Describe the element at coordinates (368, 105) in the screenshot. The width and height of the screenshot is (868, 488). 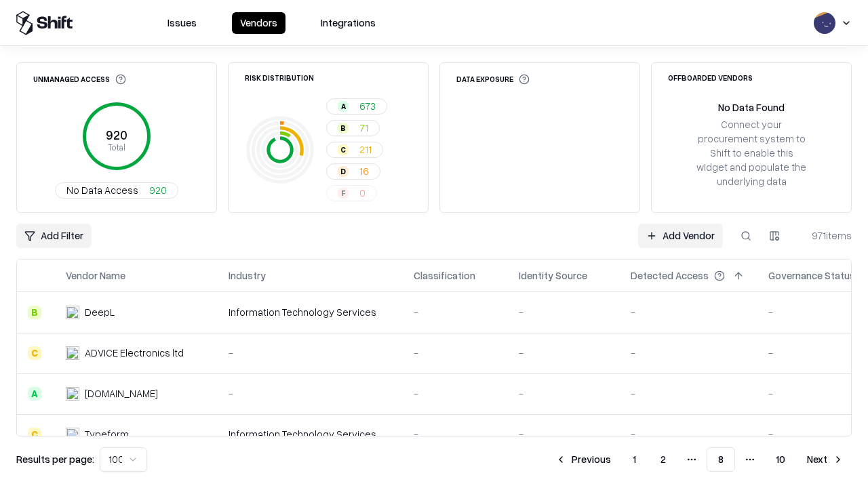
I see `span: 673` at that location.